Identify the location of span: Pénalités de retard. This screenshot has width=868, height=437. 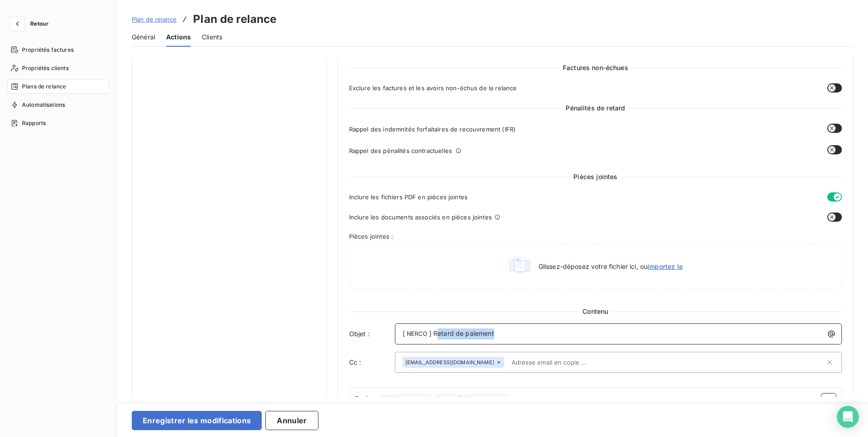
(596, 108).